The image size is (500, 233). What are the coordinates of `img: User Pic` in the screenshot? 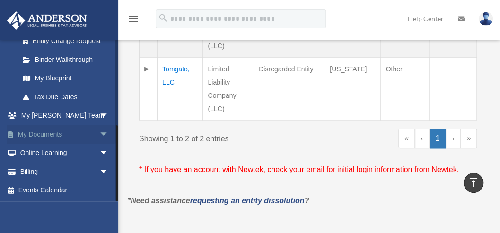 It's located at (486, 18).